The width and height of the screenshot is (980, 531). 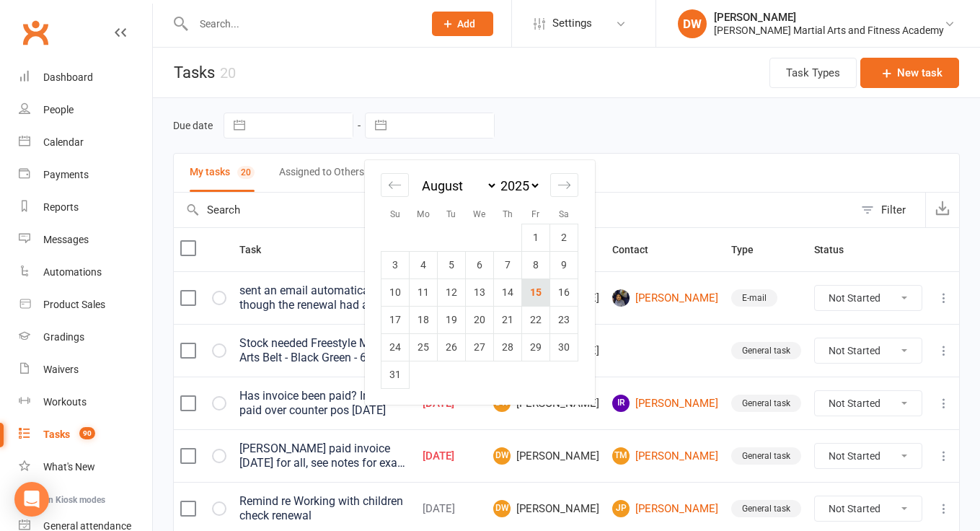 What do you see at coordinates (536, 292) in the screenshot?
I see `td: Friday, August 15, 2025` at bounding box center [536, 292].